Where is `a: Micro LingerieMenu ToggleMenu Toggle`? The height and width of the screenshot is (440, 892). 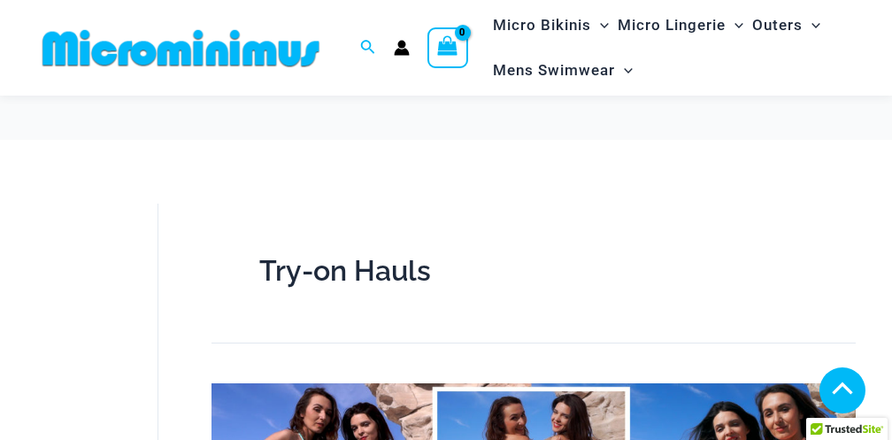
a: Micro LingerieMenu ToggleMenu Toggle is located at coordinates (680, 25).